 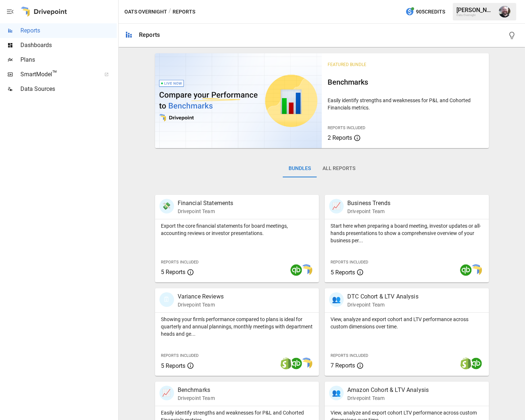 What do you see at coordinates (149, 34) in the screenshot?
I see `div: Reports` at bounding box center [149, 34].